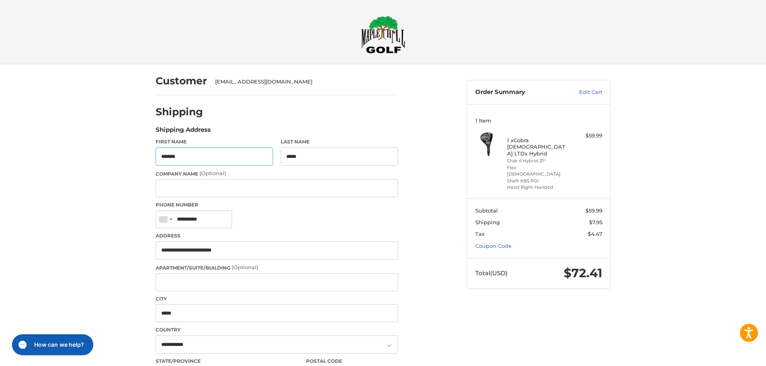  I want to click on div: $59.99, so click(586, 136).